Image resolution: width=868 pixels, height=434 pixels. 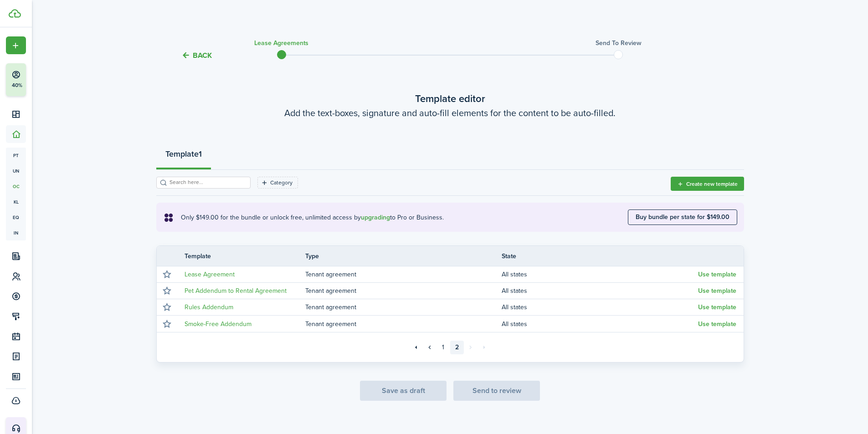 What do you see at coordinates (16, 202) in the screenshot?
I see `span: kl` at bounding box center [16, 202].